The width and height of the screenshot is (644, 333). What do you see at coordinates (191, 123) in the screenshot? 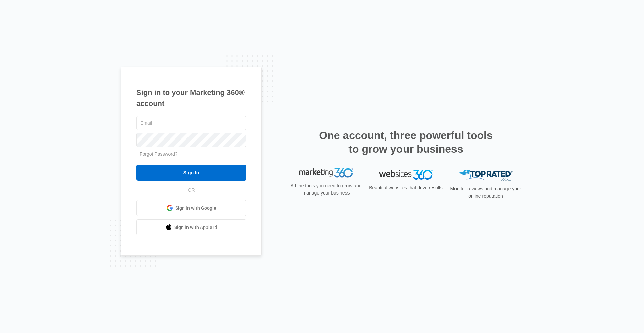
I see `input: Email` at bounding box center [191, 123].